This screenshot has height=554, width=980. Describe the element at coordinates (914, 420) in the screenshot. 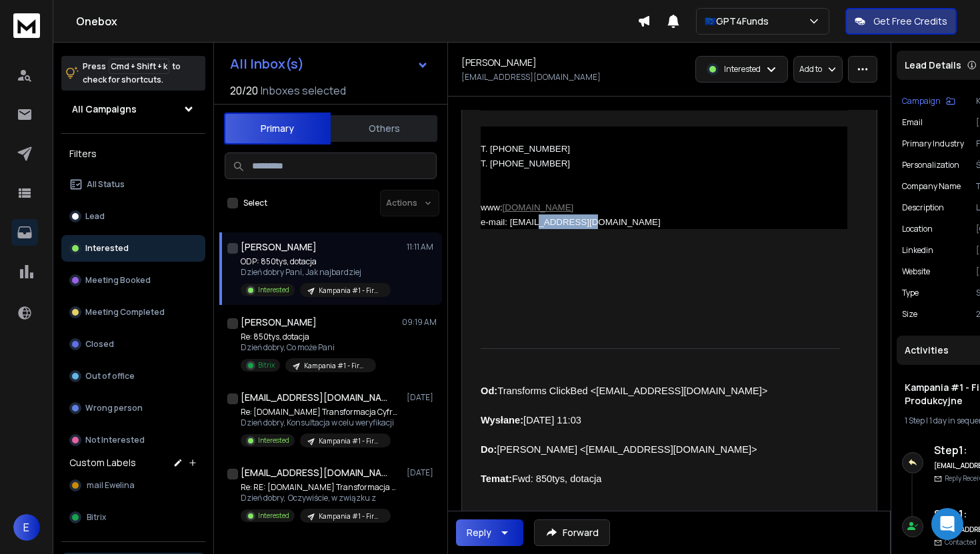

I see `span: 1 Step` at that location.